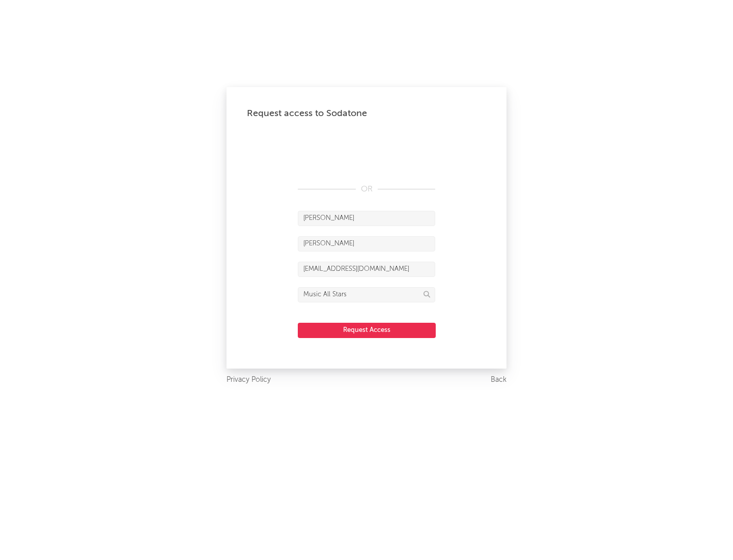  Describe the element at coordinates (248, 380) in the screenshot. I see `a: Privacy Policy` at that location.